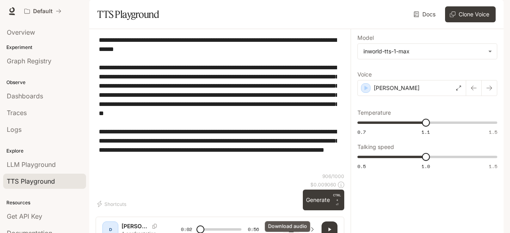 The image size is (510, 233). I want to click on p: Default, so click(43, 11).